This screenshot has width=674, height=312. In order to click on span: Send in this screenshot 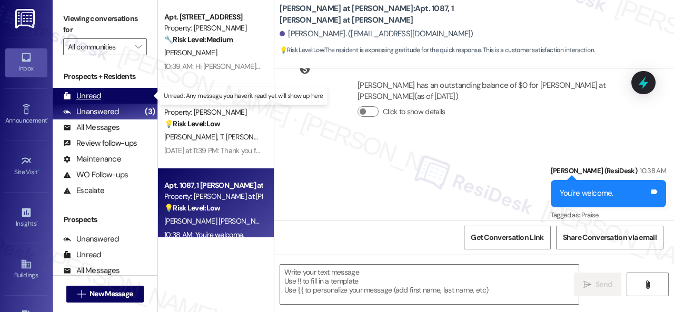, I will do `click(603, 284)`.